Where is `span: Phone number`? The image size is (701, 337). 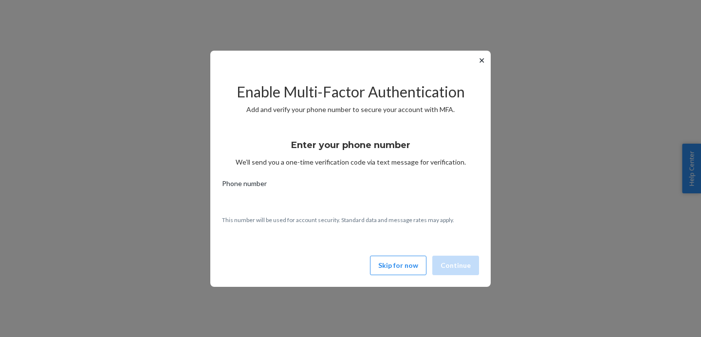 span: Phone number is located at coordinates (245, 186).